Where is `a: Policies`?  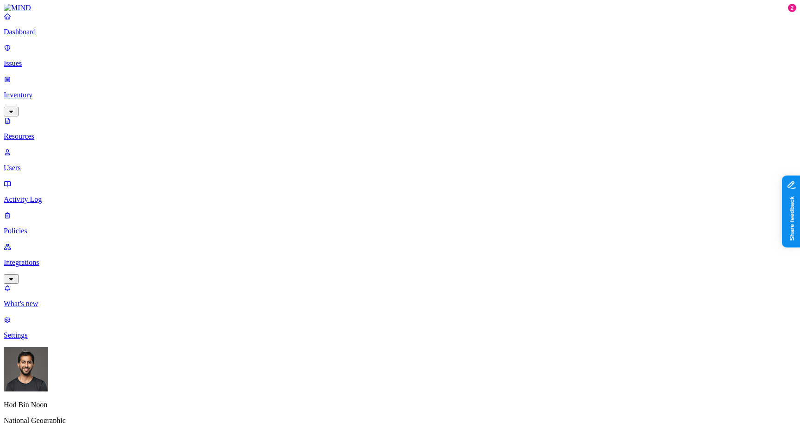 a: Policies is located at coordinates (400, 223).